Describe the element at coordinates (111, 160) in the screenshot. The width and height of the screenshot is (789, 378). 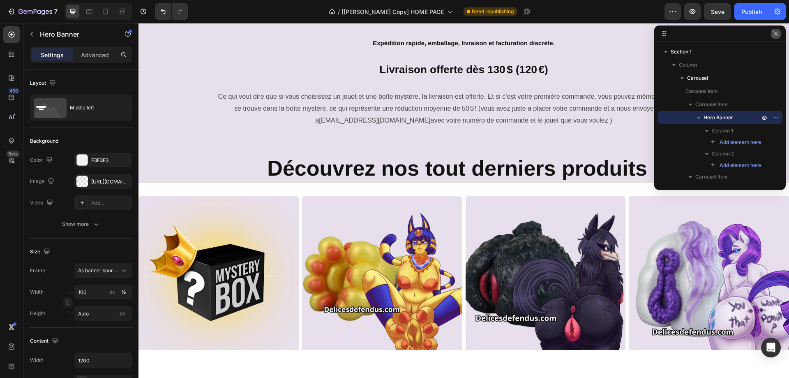
I see `div: F3F3F3` at that location.